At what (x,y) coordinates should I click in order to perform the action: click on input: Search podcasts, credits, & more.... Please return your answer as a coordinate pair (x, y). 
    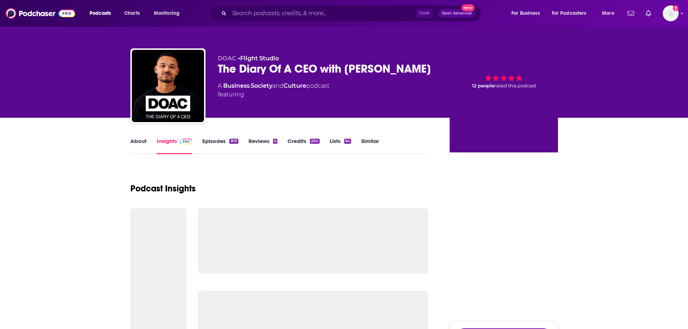
    Looking at the image, I should click on (322, 13).